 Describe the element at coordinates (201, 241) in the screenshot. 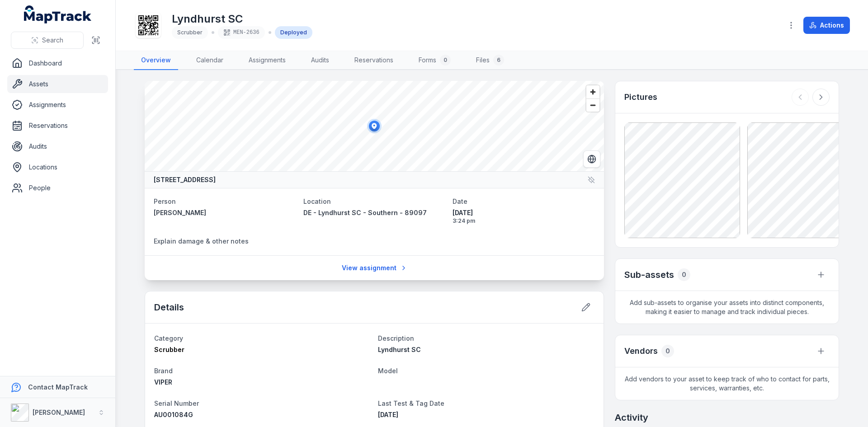

I see `span: Explain damage & other notes` at that location.